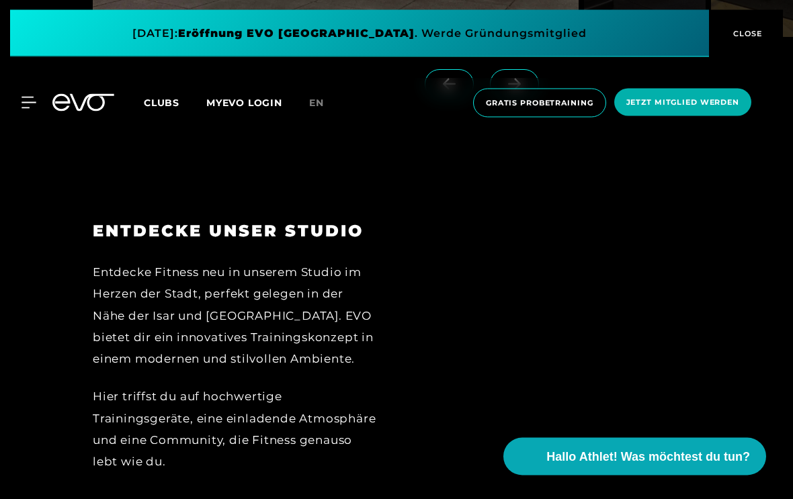 This screenshot has width=793, height=499. I want to click on span: Clubs, so click(161, 103).